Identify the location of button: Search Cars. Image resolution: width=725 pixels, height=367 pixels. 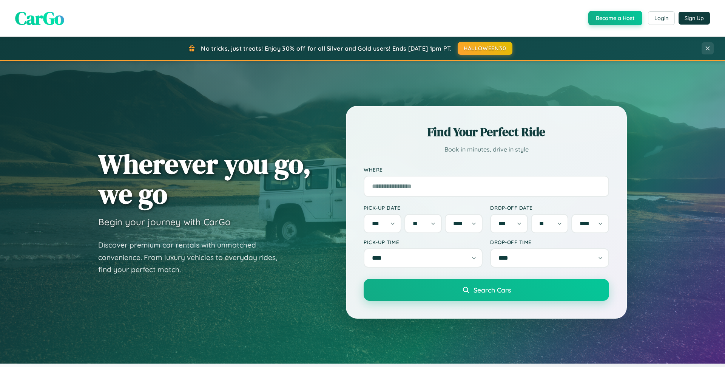
(486, 290).